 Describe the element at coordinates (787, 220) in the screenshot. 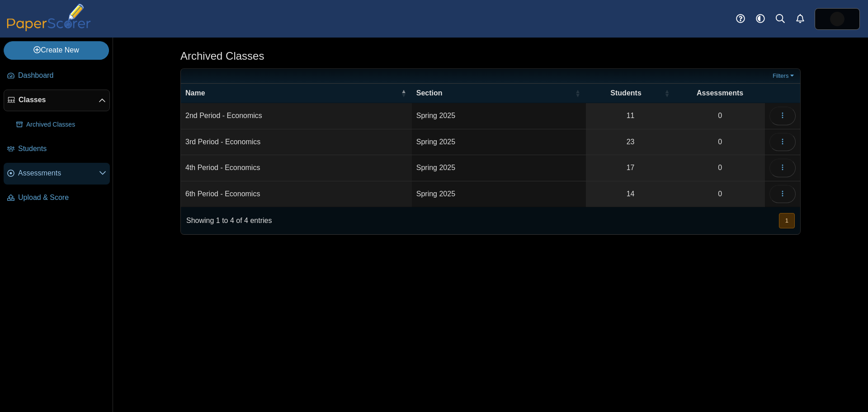

I see `nav: pagination` at that location.